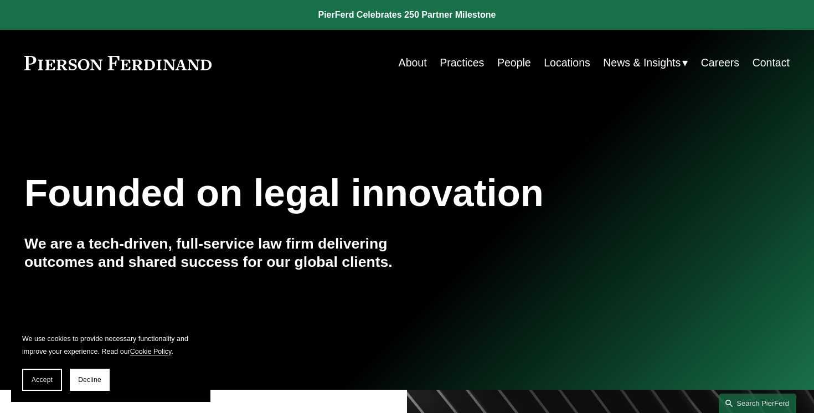  Describe the element at coordinates (90, 380) in the screenshot. I see `span: Decline` at that location.